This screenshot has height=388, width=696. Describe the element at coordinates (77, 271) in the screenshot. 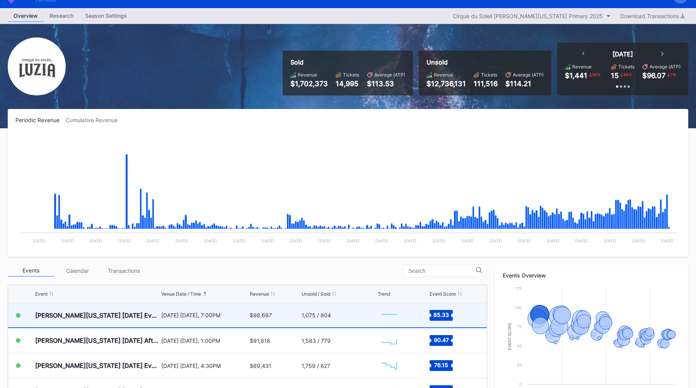

I see `div: Calendar` at that location.